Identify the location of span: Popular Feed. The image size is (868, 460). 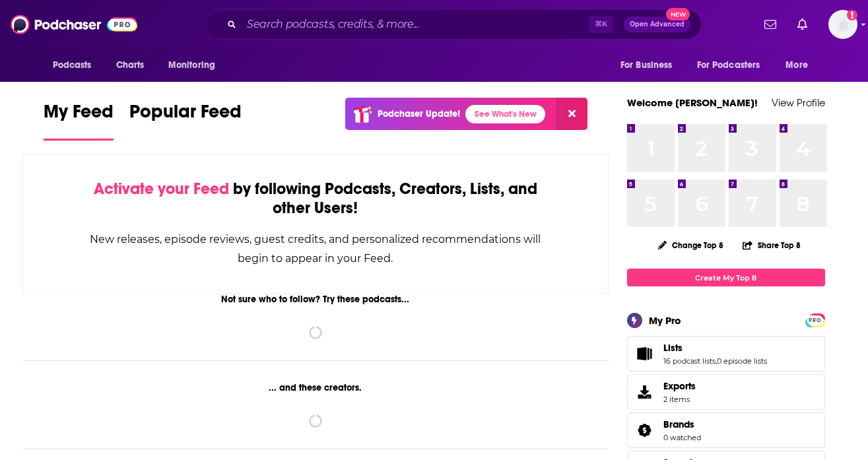
(186, 115).